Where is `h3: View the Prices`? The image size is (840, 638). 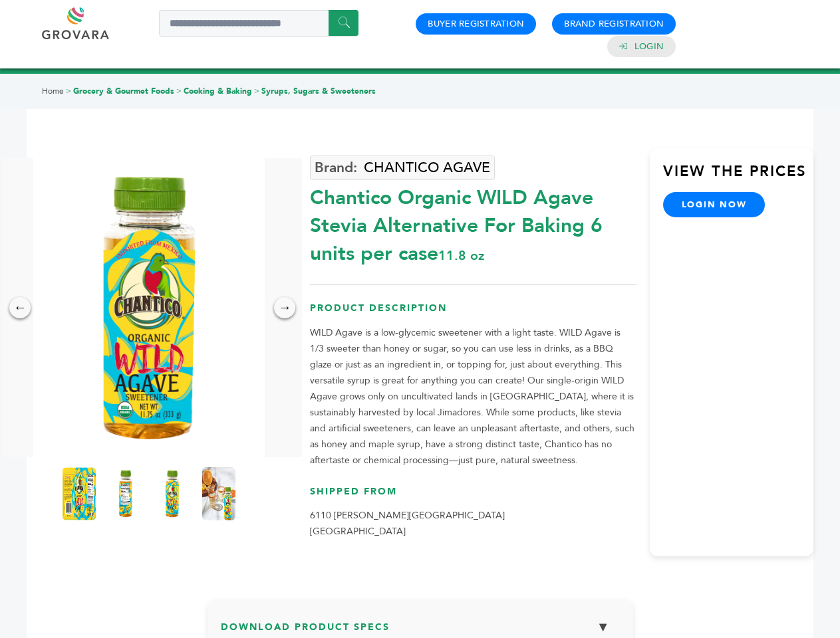 h3: View the Prices is located at coordinates (738, 177).